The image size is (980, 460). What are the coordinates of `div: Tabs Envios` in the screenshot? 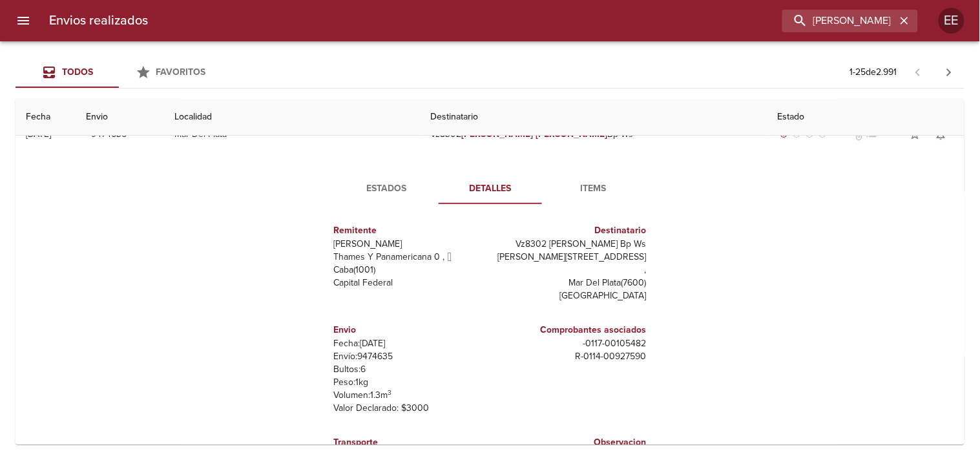 It's located at (119, 72).